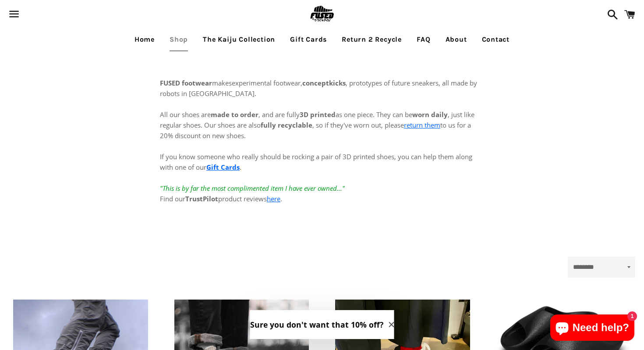  I want to click on em: "This is by far the most complimented item I have ever owned...", so click(253, 188).